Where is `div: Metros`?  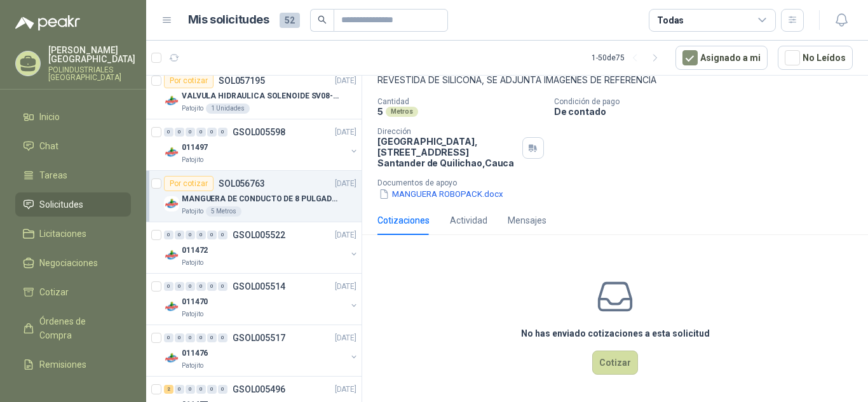 div: Metros is located at coordinates (401, 112).